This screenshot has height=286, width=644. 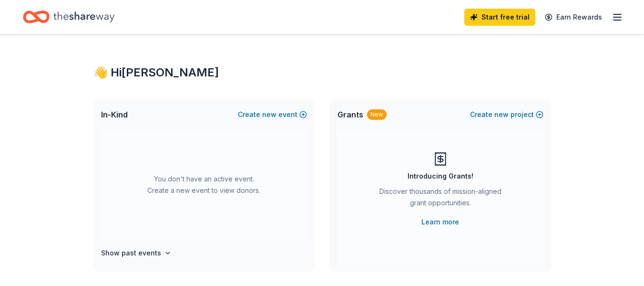 I want to click on span: In-Kind, so click(x=115, y=115).